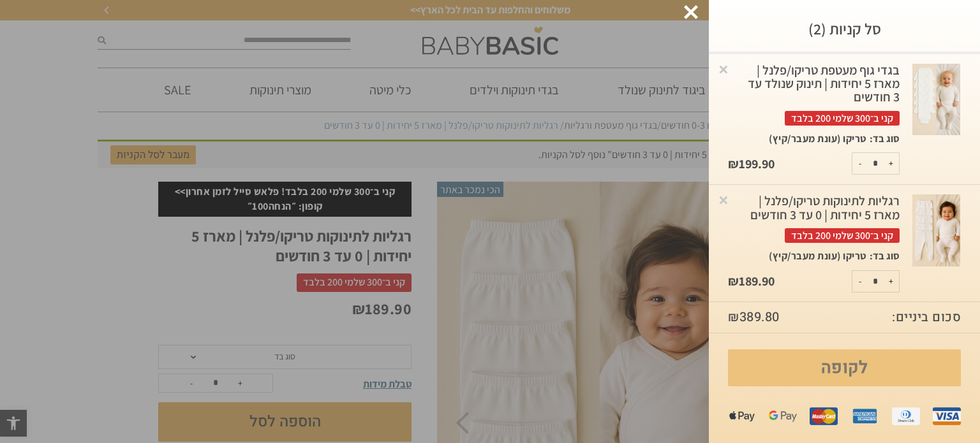  What do you see at coordinates (844, 28) in the screenshot?
I see `h3: סל קניות (2)` at bounding box center [844, 28].